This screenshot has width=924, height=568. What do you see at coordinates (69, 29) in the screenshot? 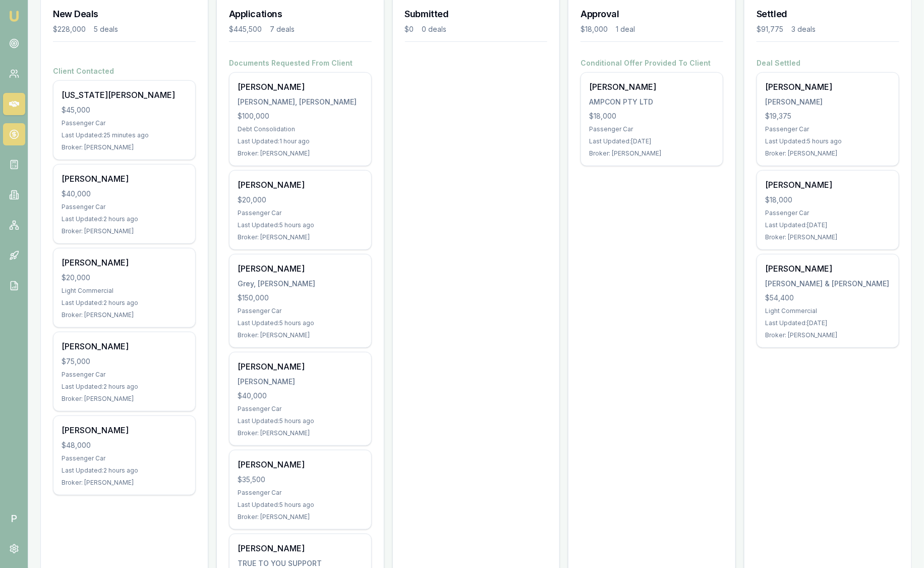
I see `div: $228,000` at bounding box center [69, 29].